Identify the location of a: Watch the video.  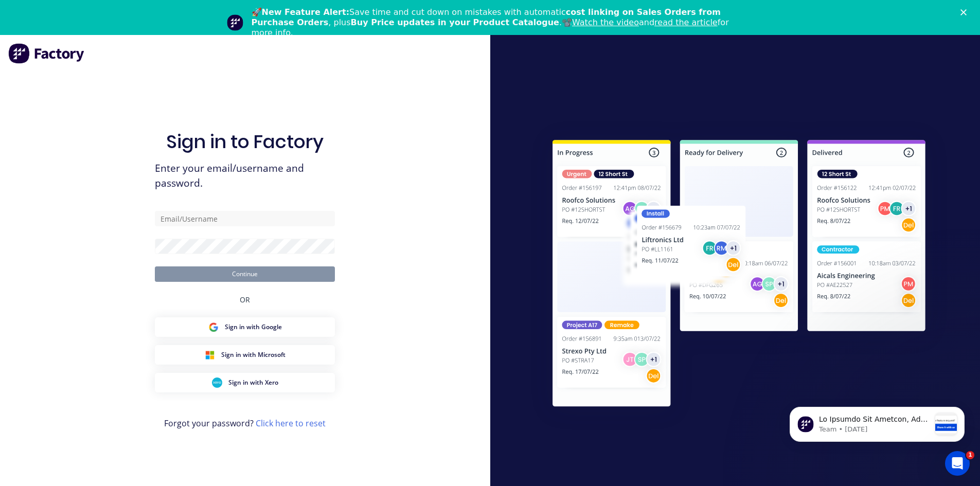
(605, 22).